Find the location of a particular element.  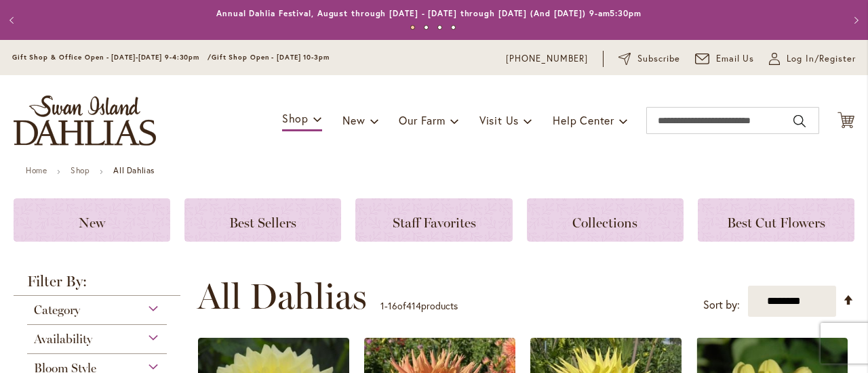

a: Subscribe is located at coordinates (649, 59).